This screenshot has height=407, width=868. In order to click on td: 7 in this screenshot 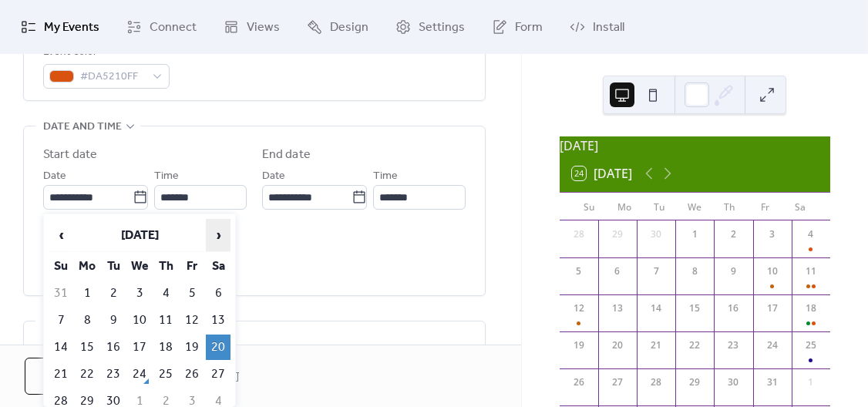, I will do `click(61, 320)`.